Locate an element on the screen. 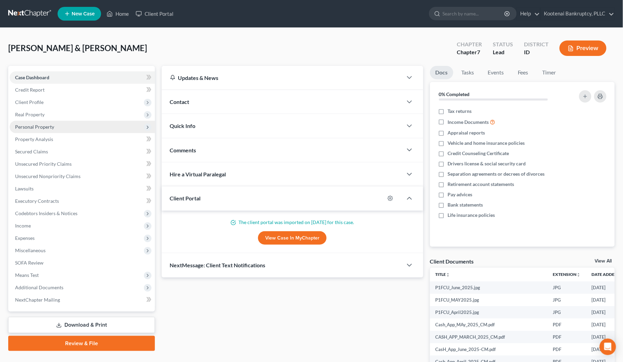 This screenshot has width=623, height=362. input: Search by name... is located at coordinates (474, 13).